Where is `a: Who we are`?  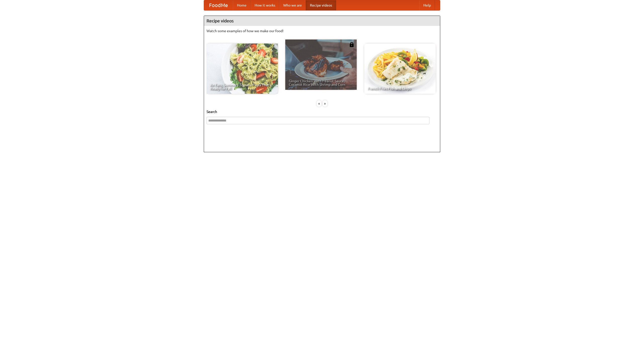
a: Who we are is located at coordinates (292, 5).